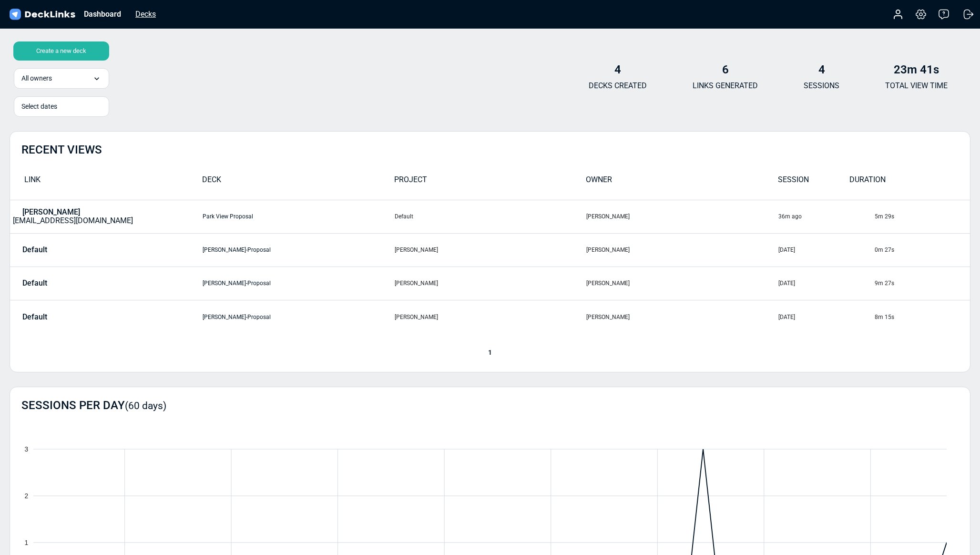 The width and height of the screenshot is (980, 555). I want to click on p: DECKS CREATED, so click(617, 86).